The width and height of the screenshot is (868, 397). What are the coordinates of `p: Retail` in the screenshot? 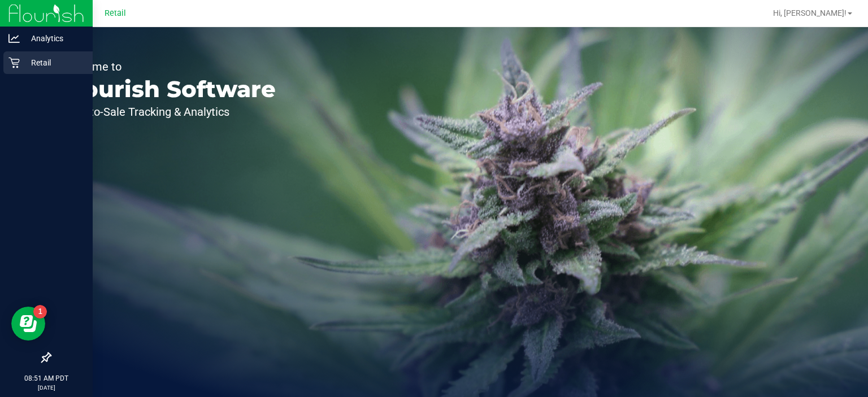 It's located at (53, 63).